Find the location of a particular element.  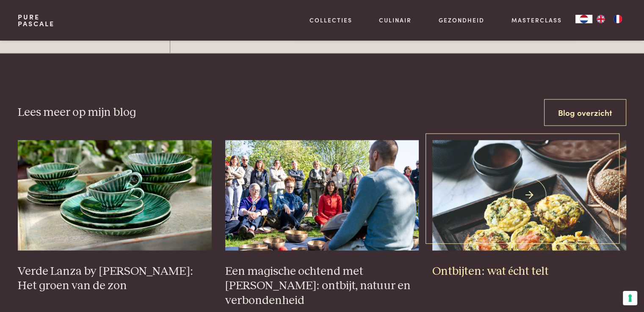

a: creatieve ontbijteitjes_02 Ontbijten: wat écht telt is located at coordinates (529, 213).